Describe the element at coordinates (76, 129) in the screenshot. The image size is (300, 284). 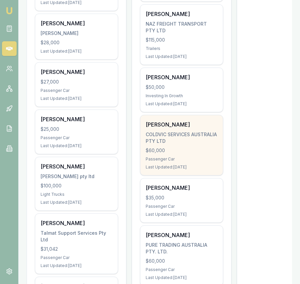
I see `div: $25,000` at that location.